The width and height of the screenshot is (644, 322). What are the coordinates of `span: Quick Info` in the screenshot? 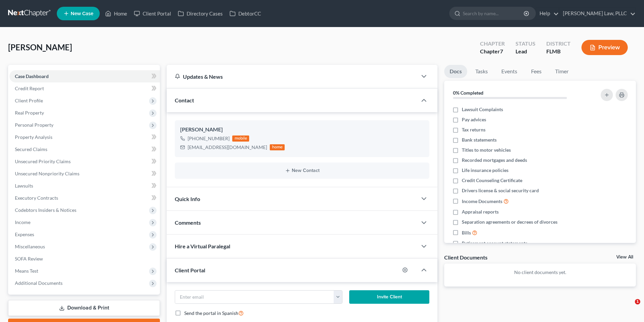 It's located at (187, 199).